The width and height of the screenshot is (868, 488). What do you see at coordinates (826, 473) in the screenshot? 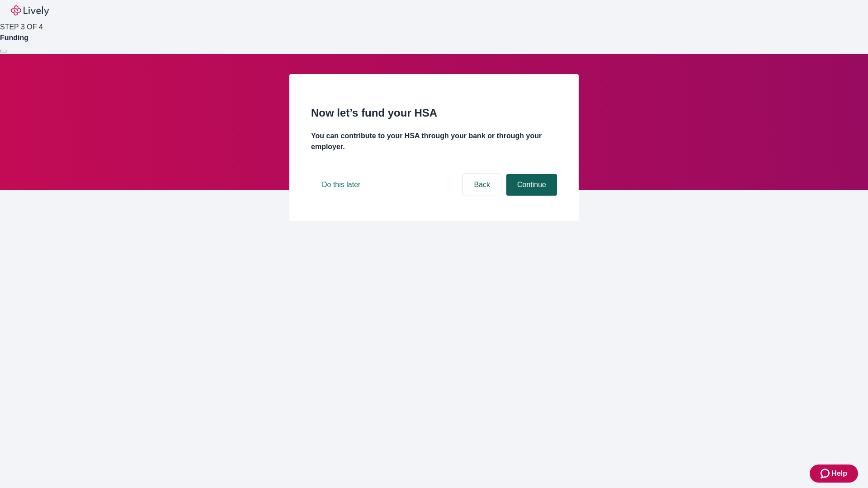
I see `svg: Zendesk support icon` at bounding box center [826, 473].